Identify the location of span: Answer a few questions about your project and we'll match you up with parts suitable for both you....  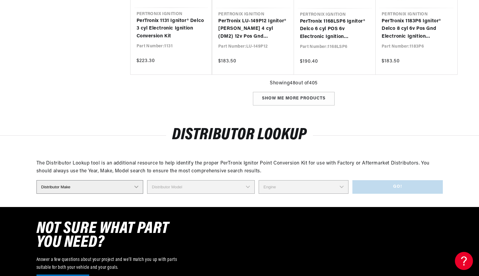
(107, 264).